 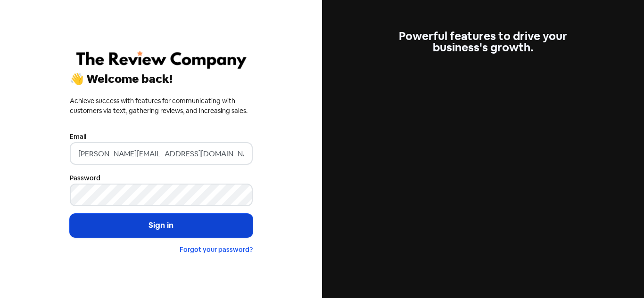 What do you see at coordinates (78, 137) in the screenshot?
I see `label: Email` at bounding box center [78, 137].